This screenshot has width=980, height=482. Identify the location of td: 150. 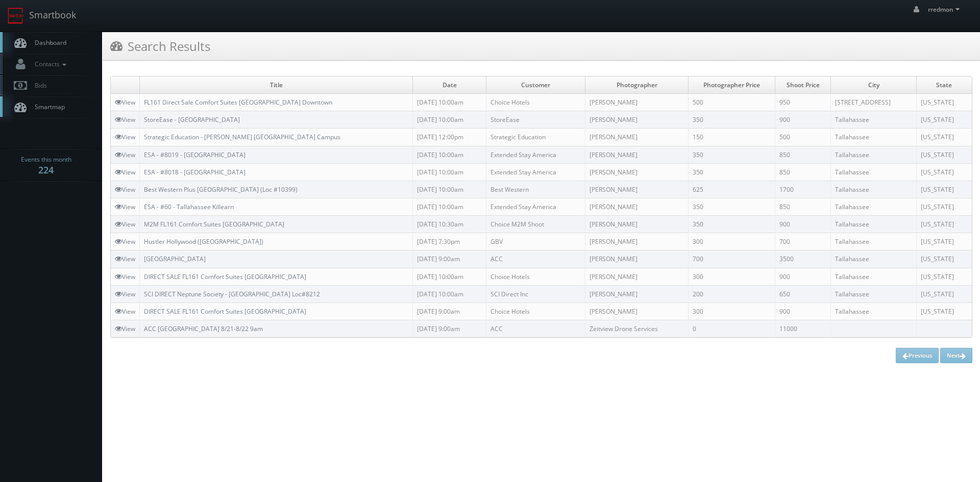
(732, 137).